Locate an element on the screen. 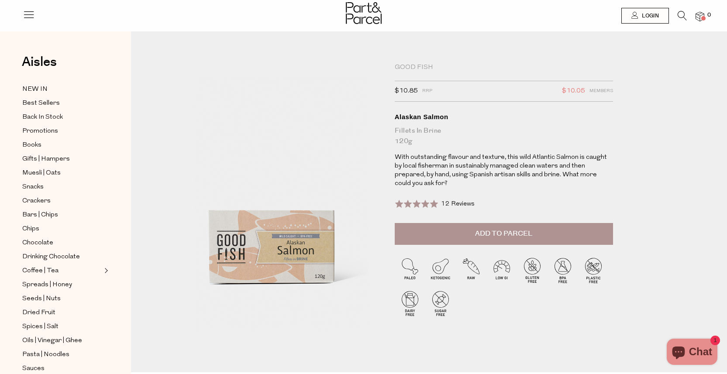 Image resolution: width=727 pixels, height=374 pixels. span: Spreads | Honey is located at coordinates (47, 285).